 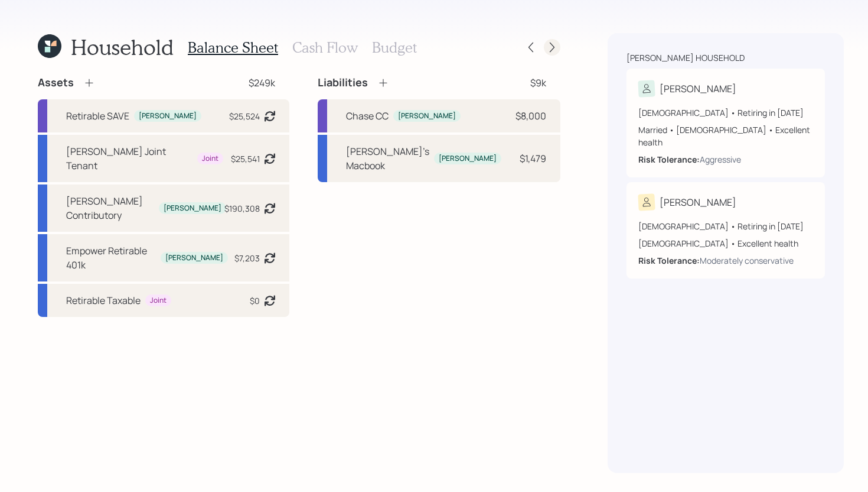 What do you see at coordinates (245, 158) in the screenshot?
I see `div: $25,541` at bounding box center [245, 158].